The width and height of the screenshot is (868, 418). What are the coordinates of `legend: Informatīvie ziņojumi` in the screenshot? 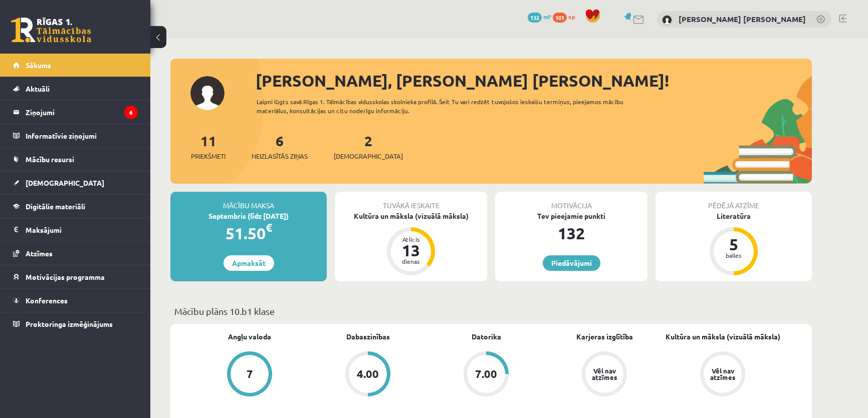 It's located at (81, 135).